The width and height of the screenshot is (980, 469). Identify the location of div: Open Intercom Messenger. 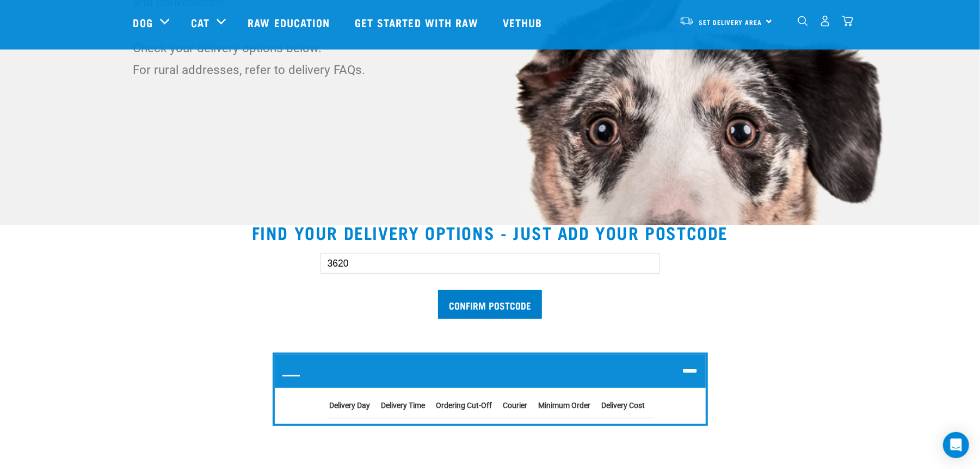
(956, 445).